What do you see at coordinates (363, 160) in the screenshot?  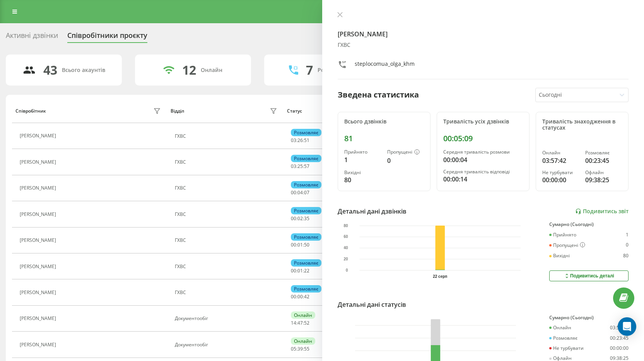 I see `div: 1` at bounding box center [363, 160].